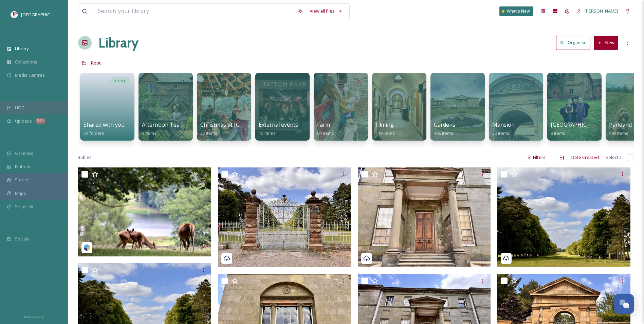  What do you see at coordinates (34, 316) in the screenshot?
I see `a: Privacy Policy` at bounding box center [34, 316].